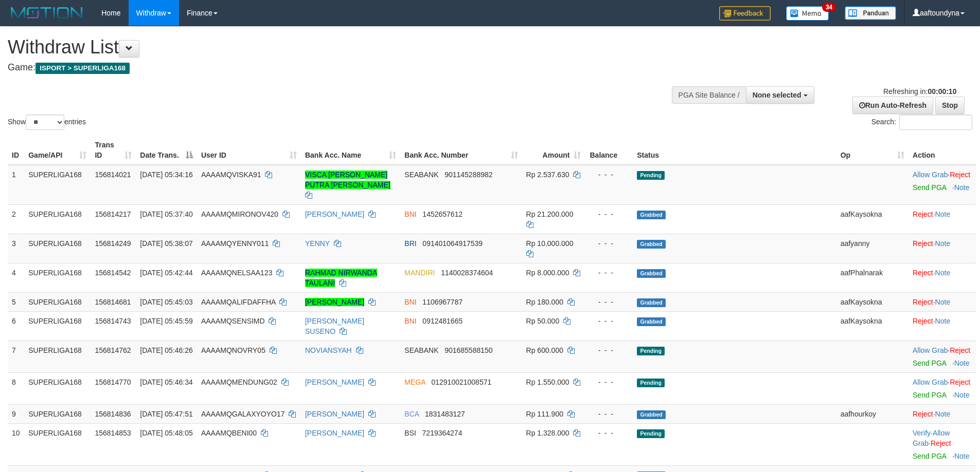  I want to click on a: Stop, so click(950, 105).